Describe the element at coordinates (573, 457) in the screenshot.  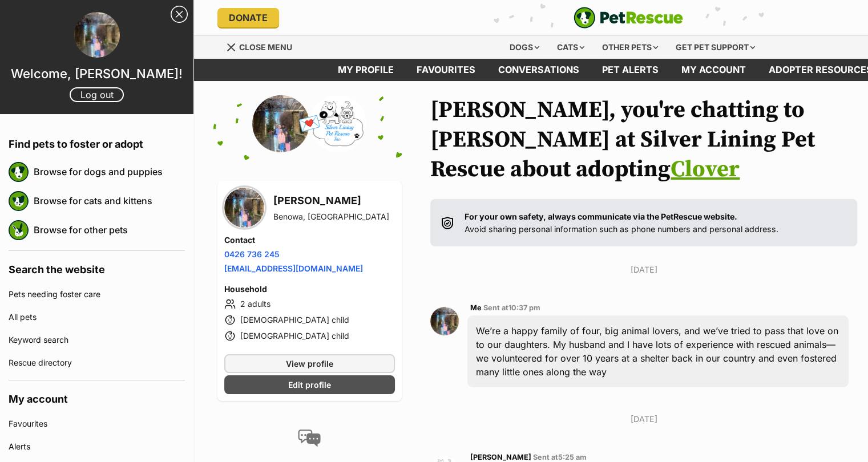
I see `span: 5:25 am` at that location.